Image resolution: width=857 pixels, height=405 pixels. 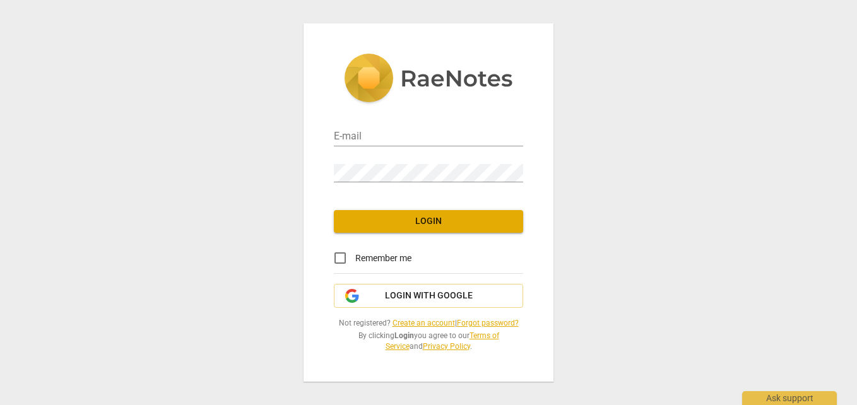 What do you see at coordinates (428, 296) in the screenshot?
I see `button: Login with Google` at bounding box center [428, 296].